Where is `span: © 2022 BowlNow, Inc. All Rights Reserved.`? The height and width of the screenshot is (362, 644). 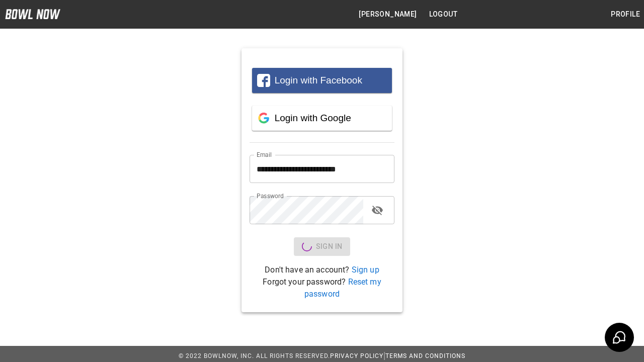 span: © 2022 BowlNow, Inc. All Rights Reserved. is located at coordinates (254, 356).